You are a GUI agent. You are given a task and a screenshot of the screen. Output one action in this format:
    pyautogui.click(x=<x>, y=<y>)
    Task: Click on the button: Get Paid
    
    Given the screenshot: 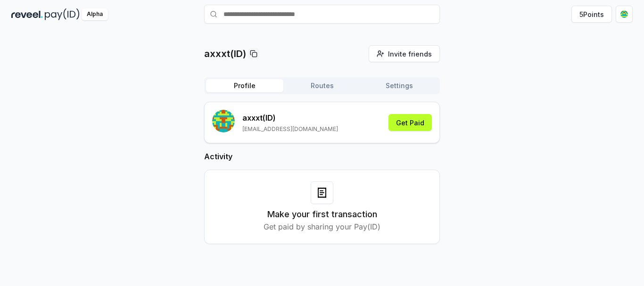 What is the action you would take?
    pyautogui.click(x=410, y=123)
    